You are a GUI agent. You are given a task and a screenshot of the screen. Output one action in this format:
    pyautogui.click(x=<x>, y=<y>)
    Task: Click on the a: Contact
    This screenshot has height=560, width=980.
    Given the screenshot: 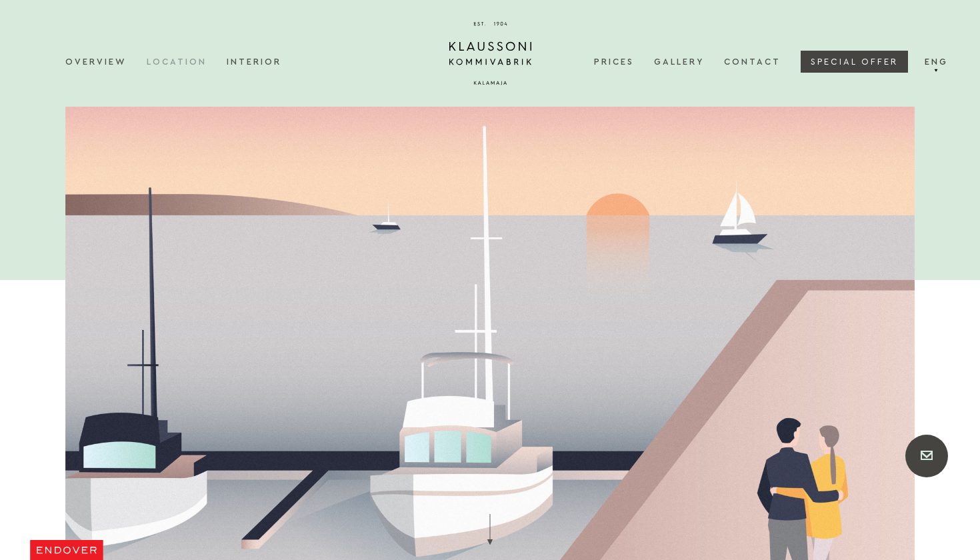 What is the action you would take?
    pyautogui.click(x=762, y=61)
    